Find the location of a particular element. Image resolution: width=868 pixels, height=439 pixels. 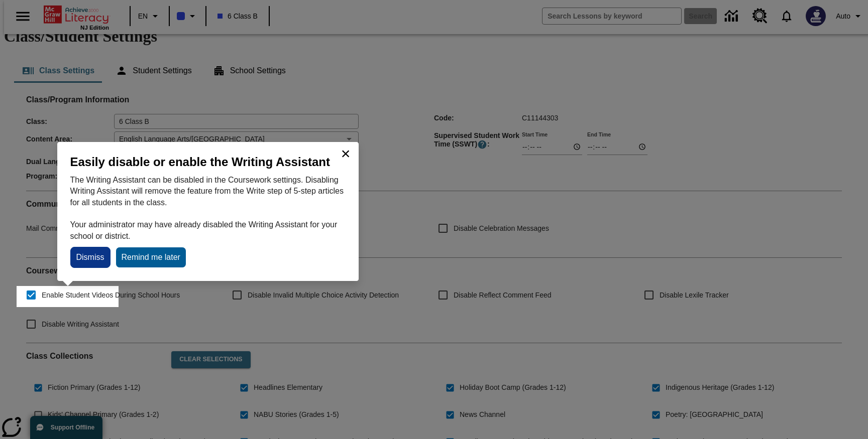

button: Close is located at coordinates (345, 153).